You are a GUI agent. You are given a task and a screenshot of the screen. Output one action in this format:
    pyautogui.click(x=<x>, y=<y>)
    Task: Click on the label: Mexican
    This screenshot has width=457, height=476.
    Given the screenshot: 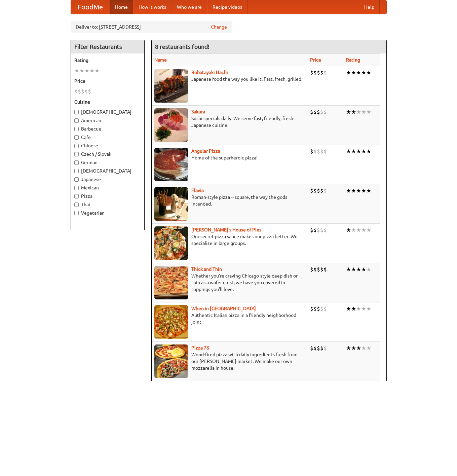 What is the action you would take?
    pyautogui.click(x=108, y=187)
    